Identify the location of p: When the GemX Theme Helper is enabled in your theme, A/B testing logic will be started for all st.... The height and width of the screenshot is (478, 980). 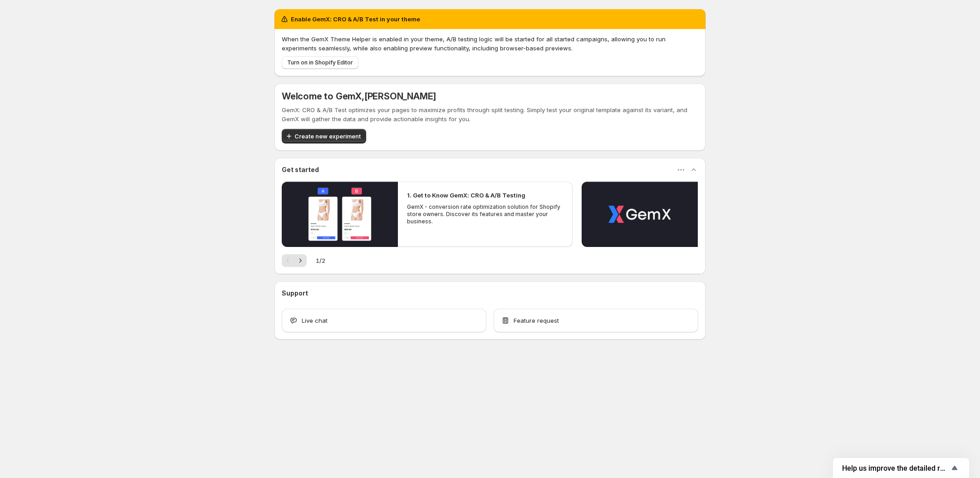
(490, 44).